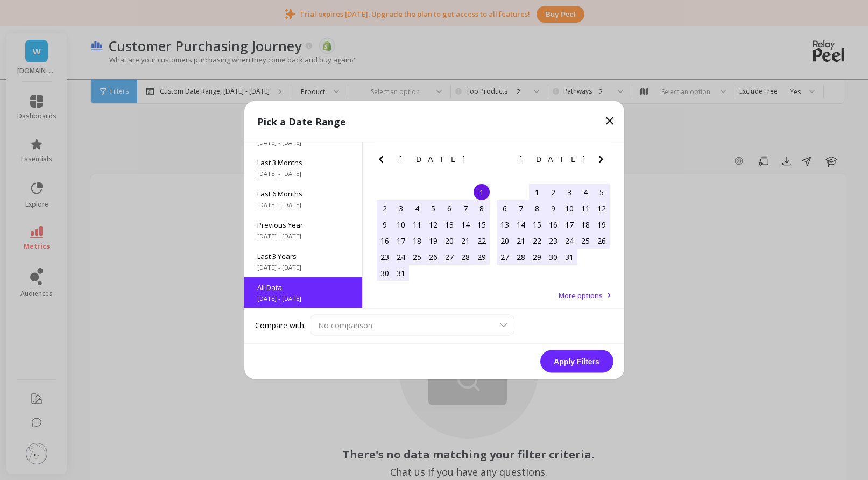  I want to click on div: Choose Tuesday, August 8th, 2017, so click(537, 208).